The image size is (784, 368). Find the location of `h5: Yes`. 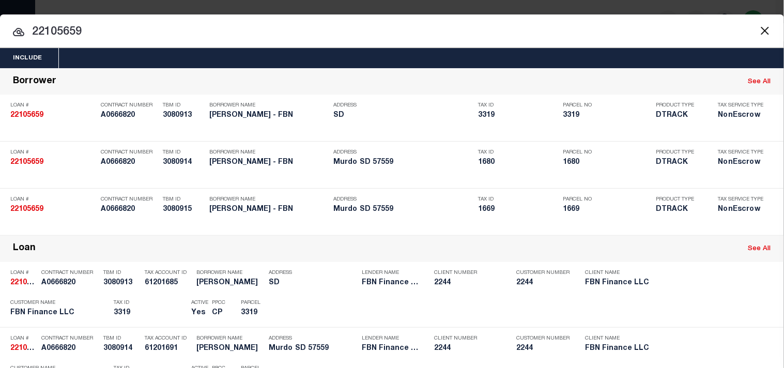

h5: Yes is located at coordinates (199, 313).